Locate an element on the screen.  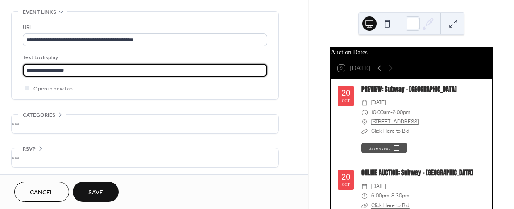
button: Save event is located at coordinates (384, 148).